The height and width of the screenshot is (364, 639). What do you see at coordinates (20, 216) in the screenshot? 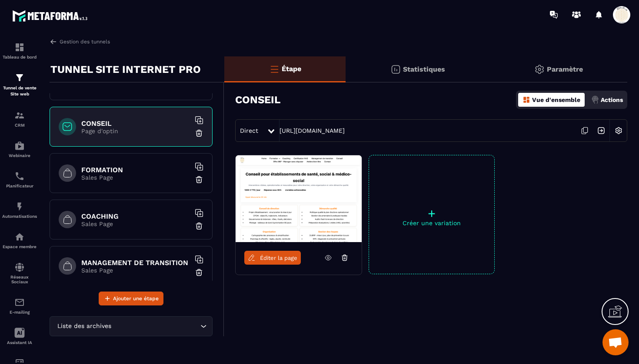
I see `p: Automatisations` at bounding box center [20, 216].